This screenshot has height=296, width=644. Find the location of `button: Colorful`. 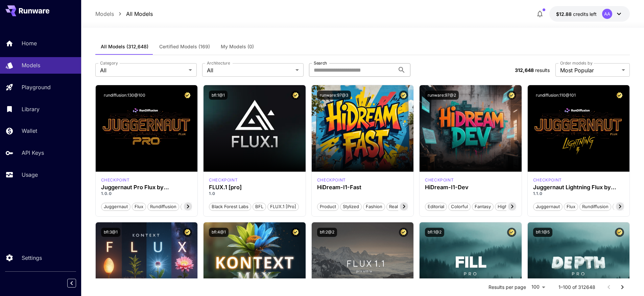

button: Colorful is located at coordinates (459, 206).